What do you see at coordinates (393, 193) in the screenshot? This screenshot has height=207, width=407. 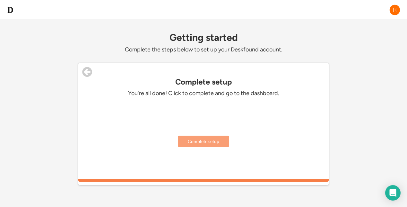 I see `div: Open Intercom Messenger` at bounding box center [393, 193].